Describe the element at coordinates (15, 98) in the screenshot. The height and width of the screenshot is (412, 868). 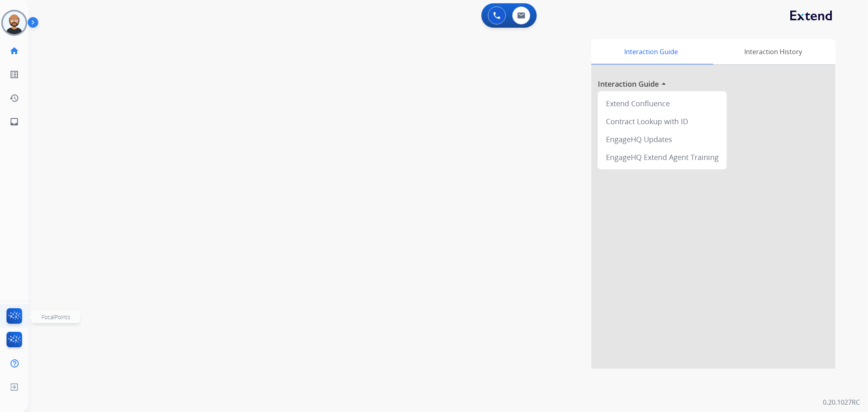
I see `mat-icon: history` at that location.